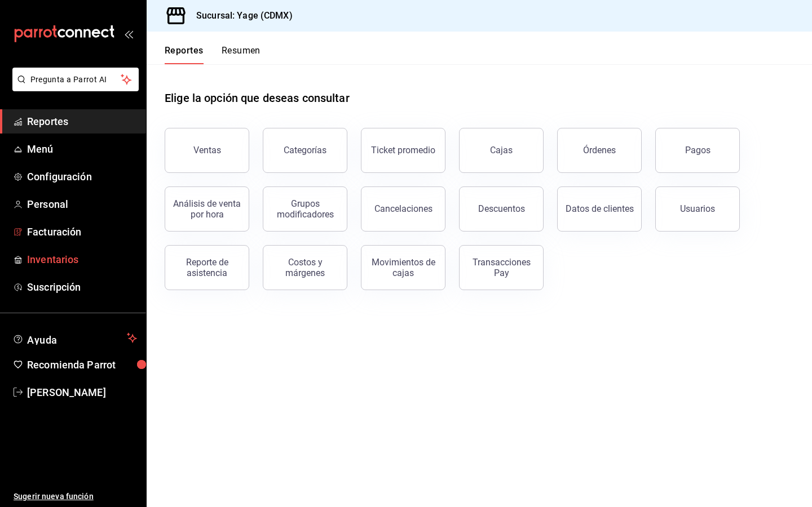 The width and height of the screenshot is (812, 507). I want to click on button: Movimientos de cajas, so click(403, 268).